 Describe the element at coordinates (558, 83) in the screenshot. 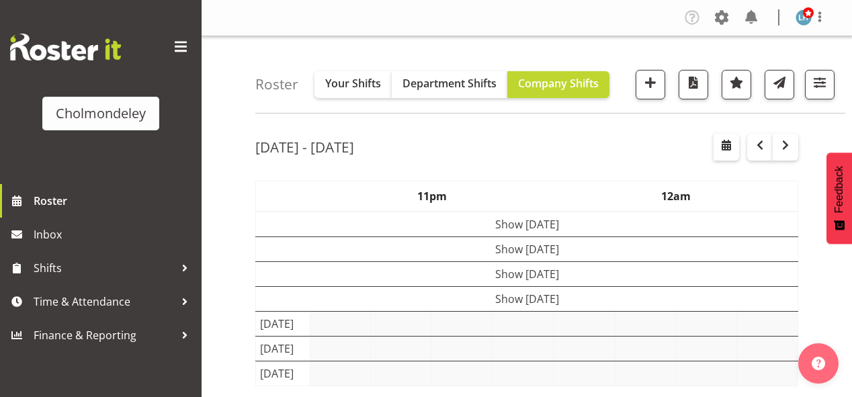

I see `span: Company Shifts` at that location.